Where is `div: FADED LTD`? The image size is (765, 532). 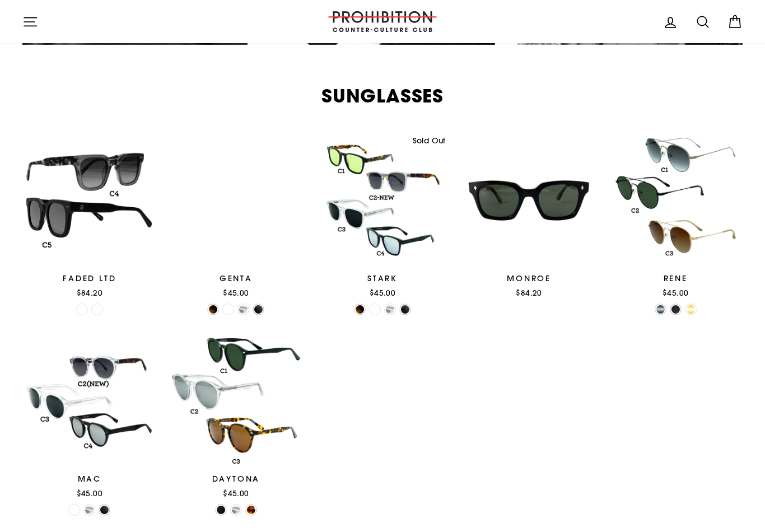
div: FADED LTD is located at coordinates (90, 278).